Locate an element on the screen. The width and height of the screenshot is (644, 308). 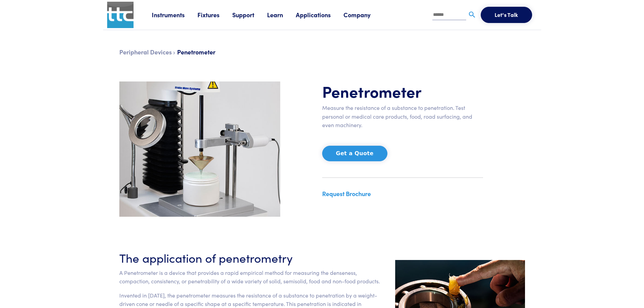
button: Get a Quote is located at coordinates (355, 154).